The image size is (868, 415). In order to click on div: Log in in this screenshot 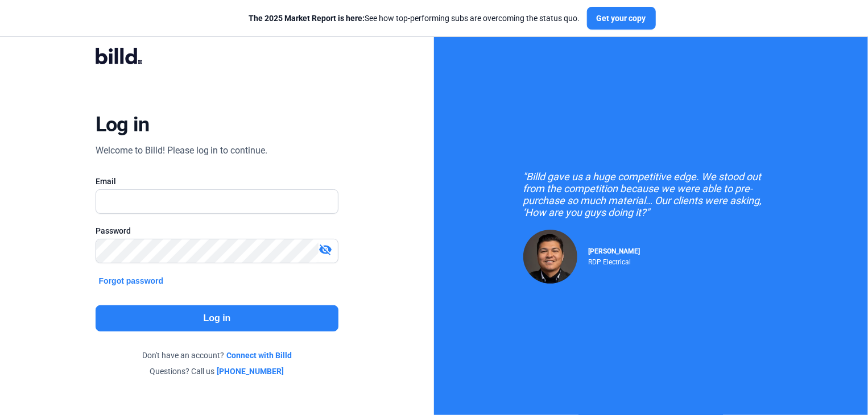, I will do `click(122, 125)`.